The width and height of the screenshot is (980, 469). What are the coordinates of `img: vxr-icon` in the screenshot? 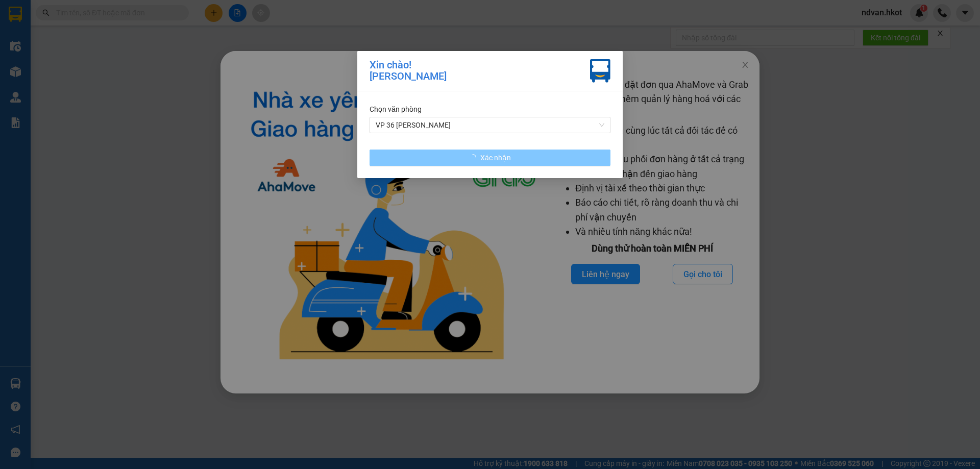 It's located at (600, 71).